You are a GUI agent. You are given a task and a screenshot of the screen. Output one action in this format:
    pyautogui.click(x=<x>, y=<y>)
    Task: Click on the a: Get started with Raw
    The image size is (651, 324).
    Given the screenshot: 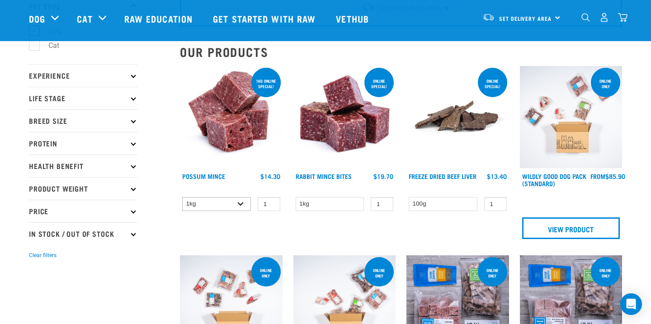 What is the action you would take?
    pyautogui.click(x=265, y=19)
    